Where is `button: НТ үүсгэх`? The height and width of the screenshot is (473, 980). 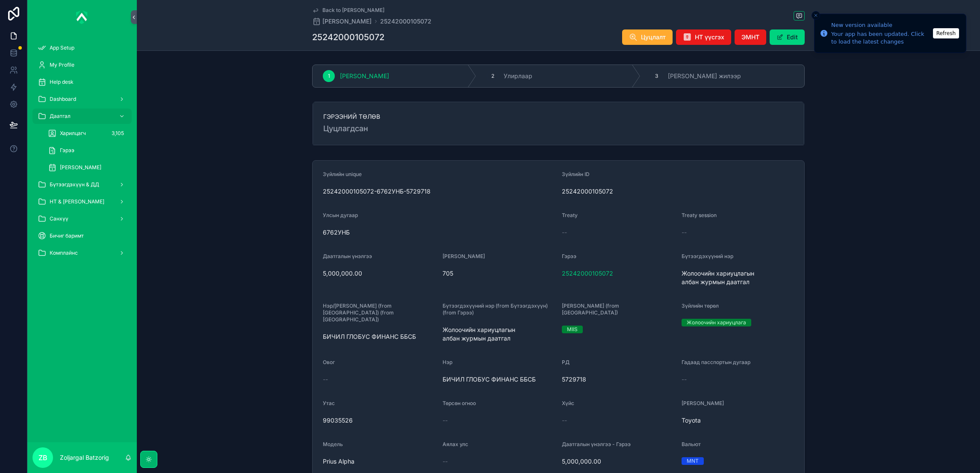
button: НТ үүсгэх is located at coordinates (704, 38).